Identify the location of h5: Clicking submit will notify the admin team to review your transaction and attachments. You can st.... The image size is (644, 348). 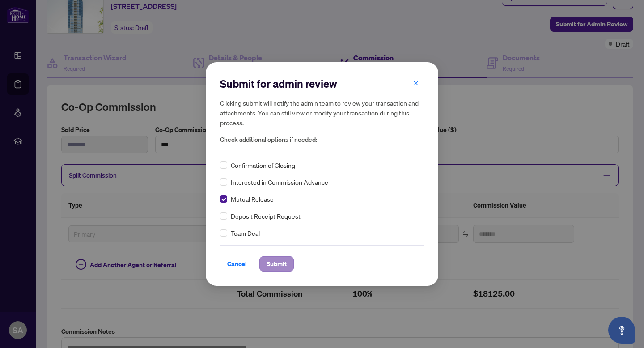
(322, 113).